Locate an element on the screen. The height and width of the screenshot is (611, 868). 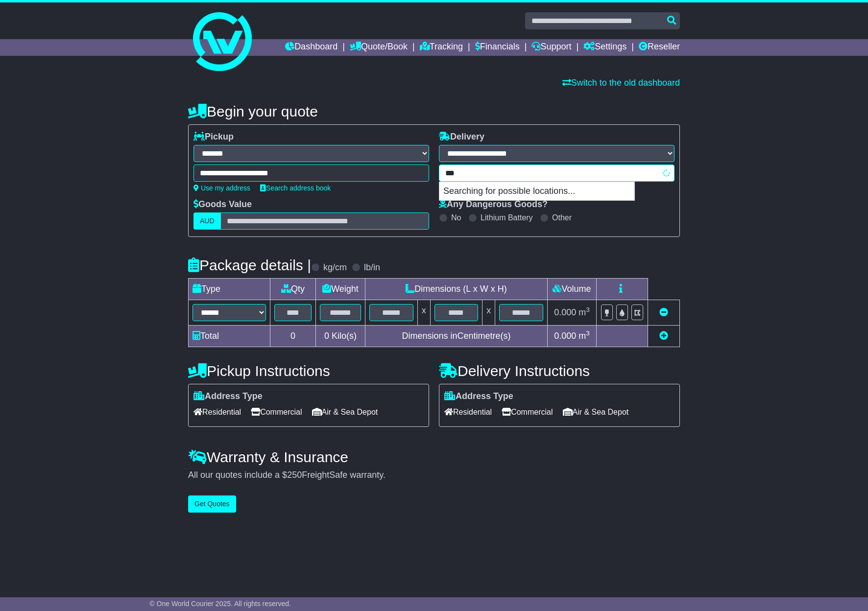
label: Lithium Battery is located at coordinates (507, 217).